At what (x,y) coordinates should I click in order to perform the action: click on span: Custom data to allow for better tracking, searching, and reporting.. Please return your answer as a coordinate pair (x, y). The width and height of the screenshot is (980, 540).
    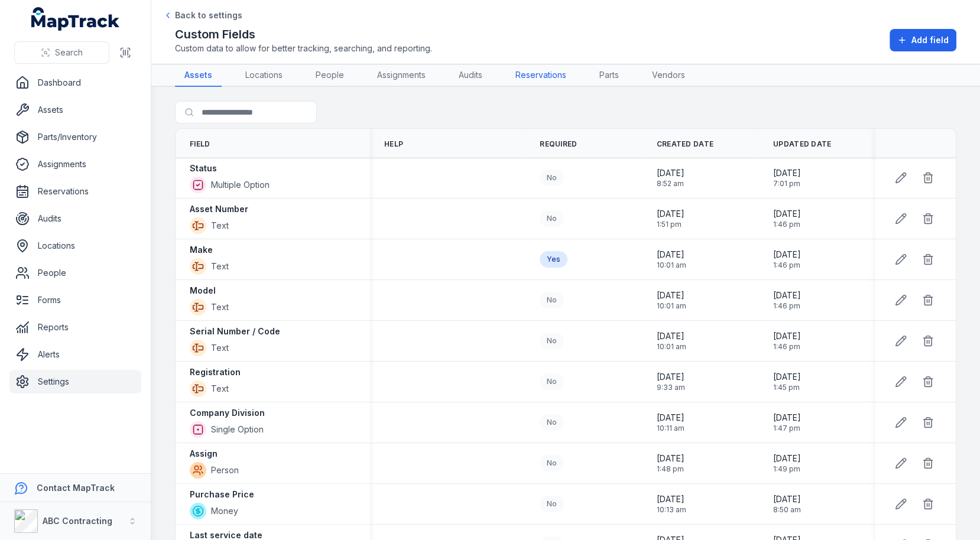
    Looking at the image, I should click on (303, 48).